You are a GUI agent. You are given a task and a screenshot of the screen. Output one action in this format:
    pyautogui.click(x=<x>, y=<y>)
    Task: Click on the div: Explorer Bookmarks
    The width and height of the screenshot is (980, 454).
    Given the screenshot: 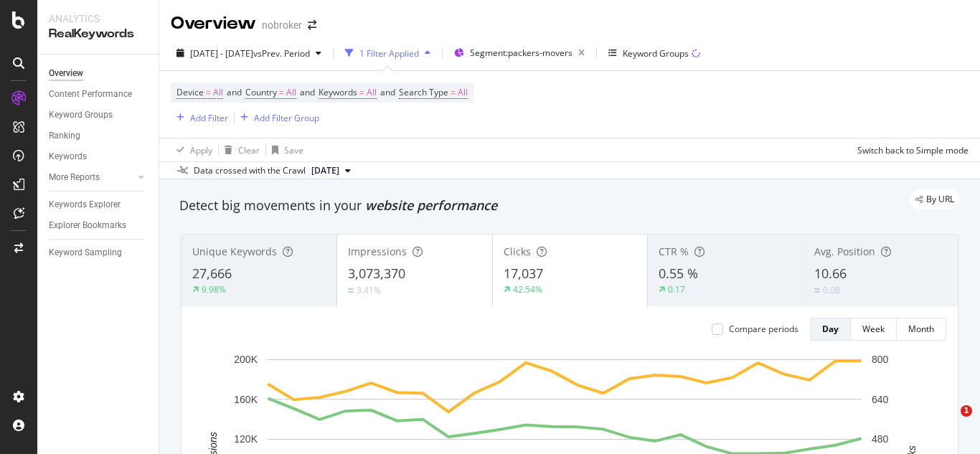 What is the action you would take?
    pyautogui.click(x=87, y=225)
    